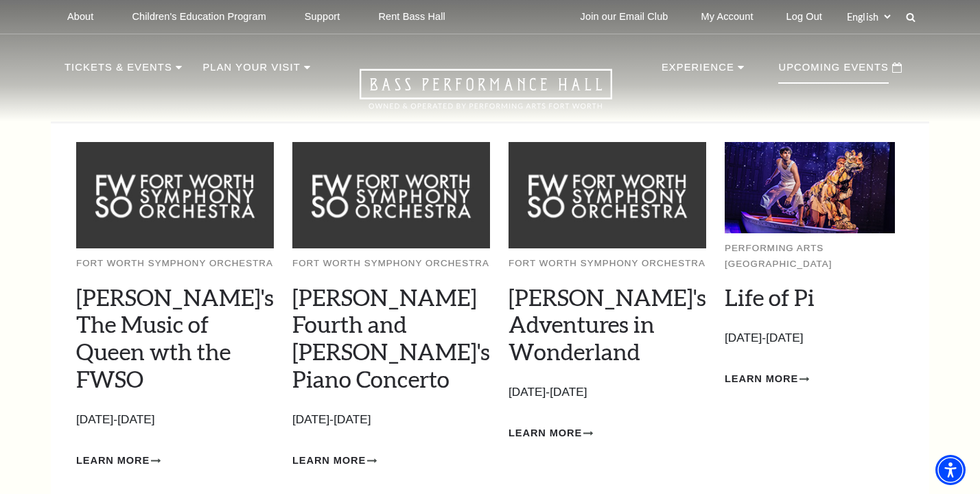 This screenshot has width=980, height=494. Describe the element at coordinates (486, 95) in the screenshot. I see `a: Open this option` at that location.